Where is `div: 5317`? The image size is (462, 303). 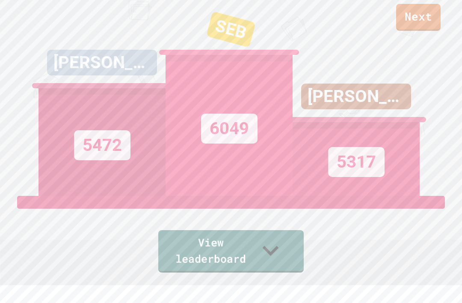
div: 5317 is located at coordinates (357, 162).